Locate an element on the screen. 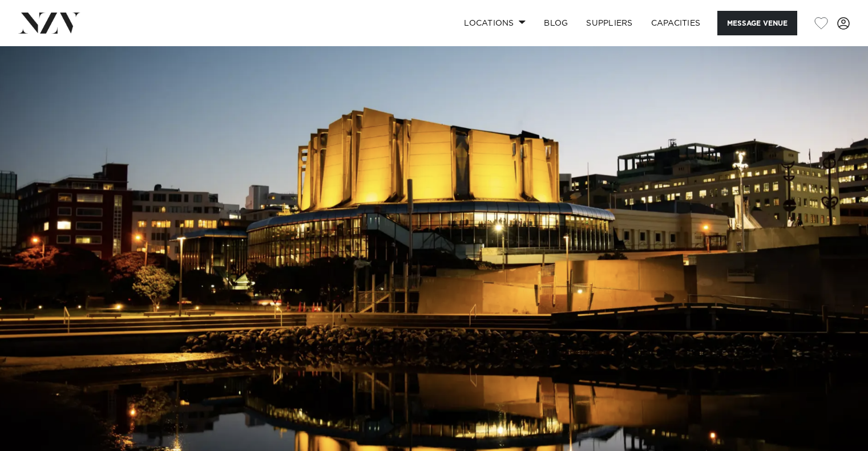 Image resolution: width=868 pixels, height=451 pixels. img: nzv-logo.png is located at coordinates (49, 23).